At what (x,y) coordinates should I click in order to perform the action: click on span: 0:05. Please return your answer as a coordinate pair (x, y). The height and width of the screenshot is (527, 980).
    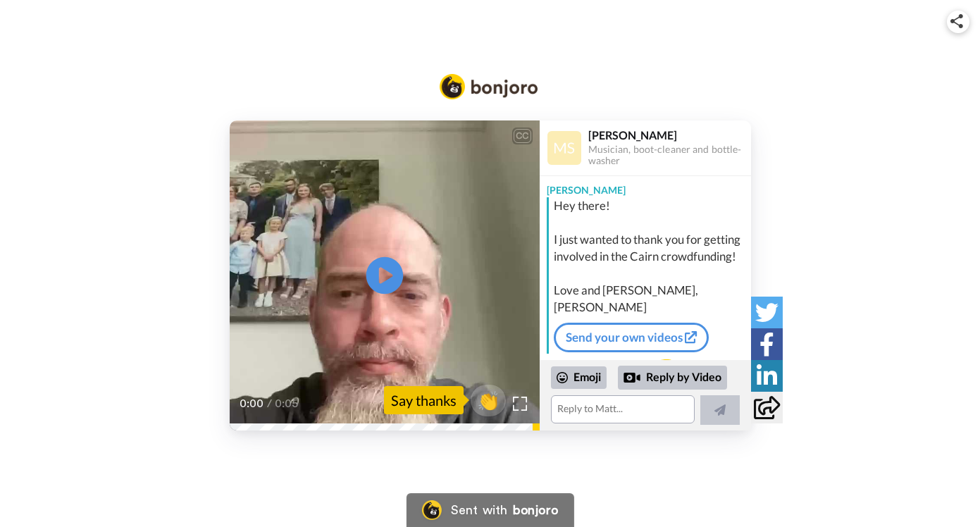
    Looking at the image, I should click on (287, 403).